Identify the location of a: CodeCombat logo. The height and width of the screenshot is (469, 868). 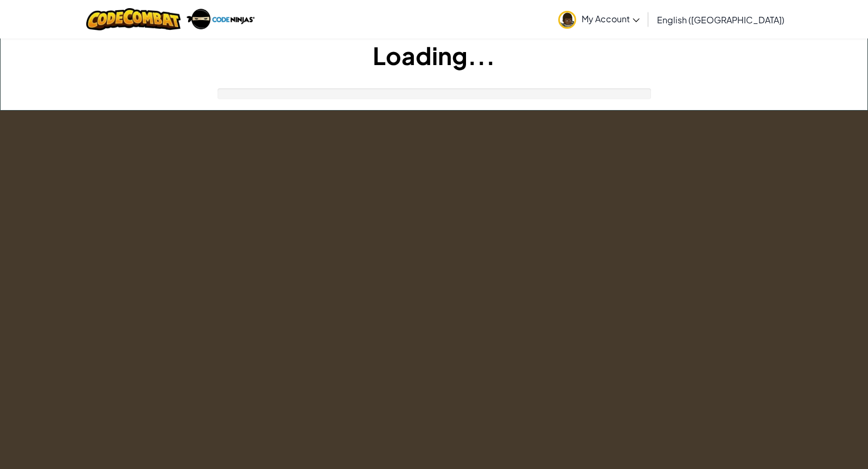
(133, 19).